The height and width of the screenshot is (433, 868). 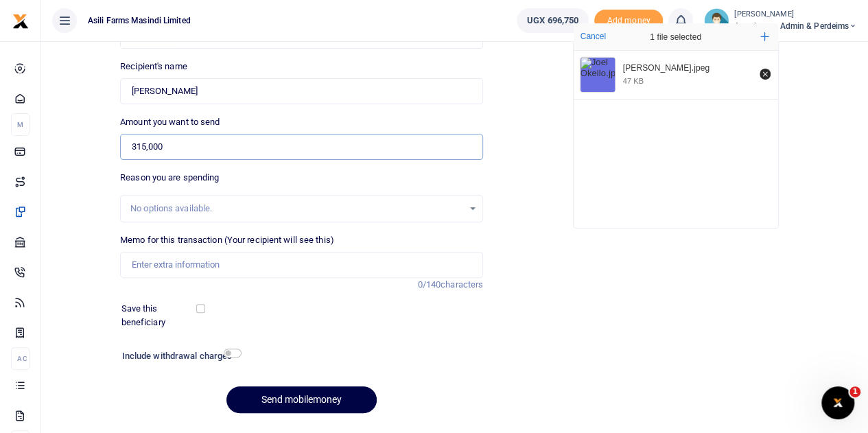 What do you see at coordinates (634, 81) in the screenshot?
I see `div: 47 KB` at bounding box center [634, 81].